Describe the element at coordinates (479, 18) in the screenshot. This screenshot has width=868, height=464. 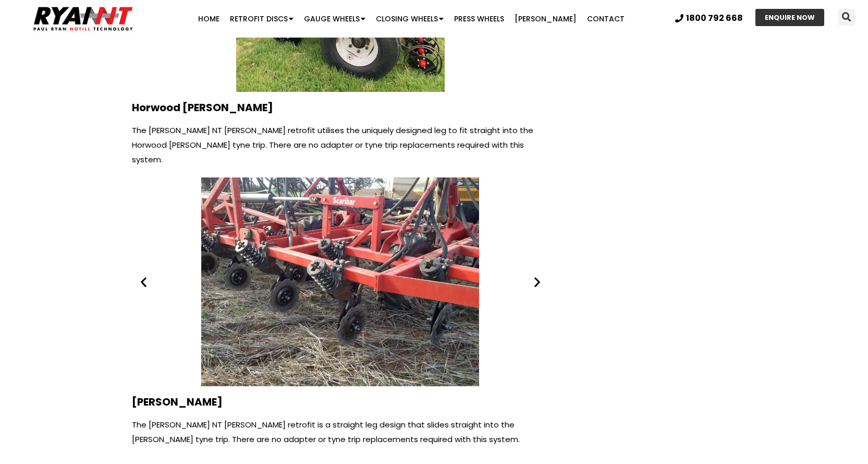
I see `a: Press Wheels` at that location.